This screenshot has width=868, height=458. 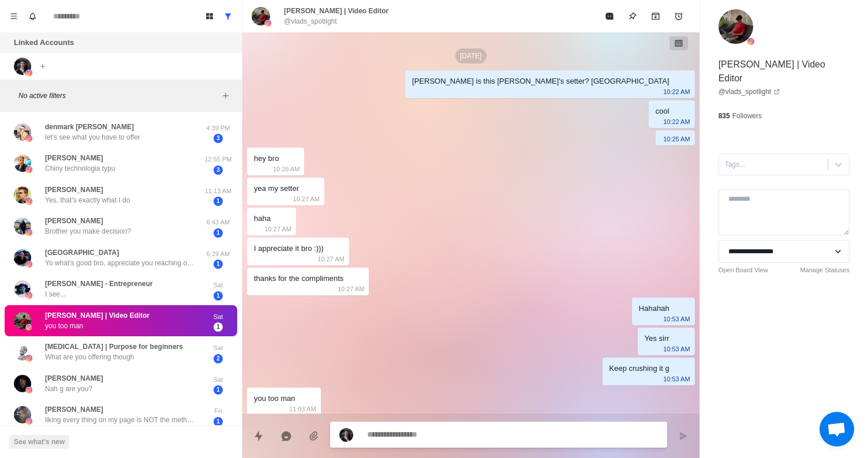 I want to click on button: Add account, so click(x=43, y=67).